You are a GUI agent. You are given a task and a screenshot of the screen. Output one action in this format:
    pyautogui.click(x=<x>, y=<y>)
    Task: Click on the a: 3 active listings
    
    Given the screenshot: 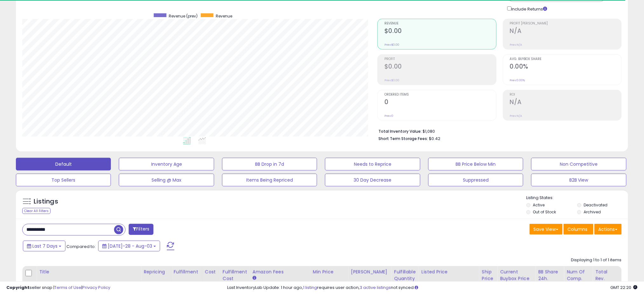 What is the action you would take?
    pyautogui.click(x=375, y=288)
    